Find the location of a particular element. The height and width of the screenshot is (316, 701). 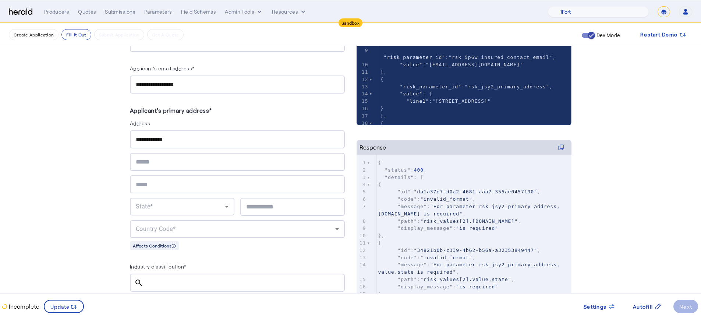

div: 12 is located at coordinates (362, 250).